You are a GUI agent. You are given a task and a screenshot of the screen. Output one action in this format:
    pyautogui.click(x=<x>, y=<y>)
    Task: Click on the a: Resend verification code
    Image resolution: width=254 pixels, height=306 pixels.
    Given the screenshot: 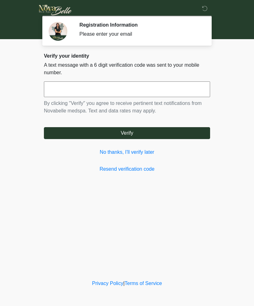 What is the action you would take?
    pyautogui.click(x=127, y=169)
    